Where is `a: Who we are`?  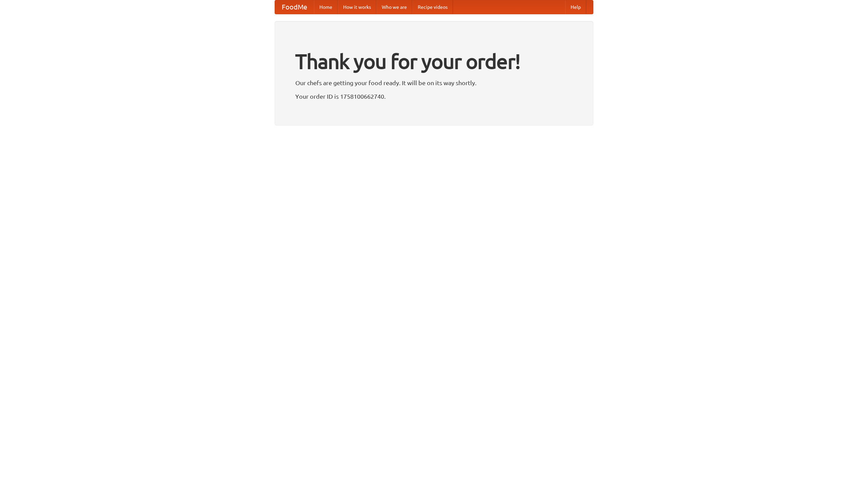 a: Who we are is located at coordinates (395, 7).